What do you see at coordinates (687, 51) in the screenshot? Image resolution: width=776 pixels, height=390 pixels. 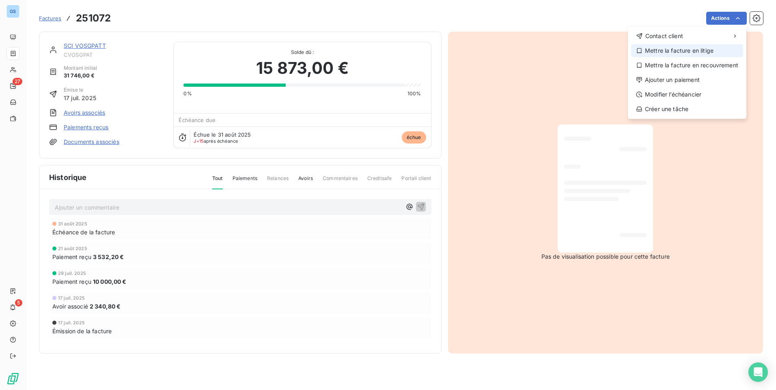 I see `div: Mettre la facture en litige` at bounding box center [687, 51].